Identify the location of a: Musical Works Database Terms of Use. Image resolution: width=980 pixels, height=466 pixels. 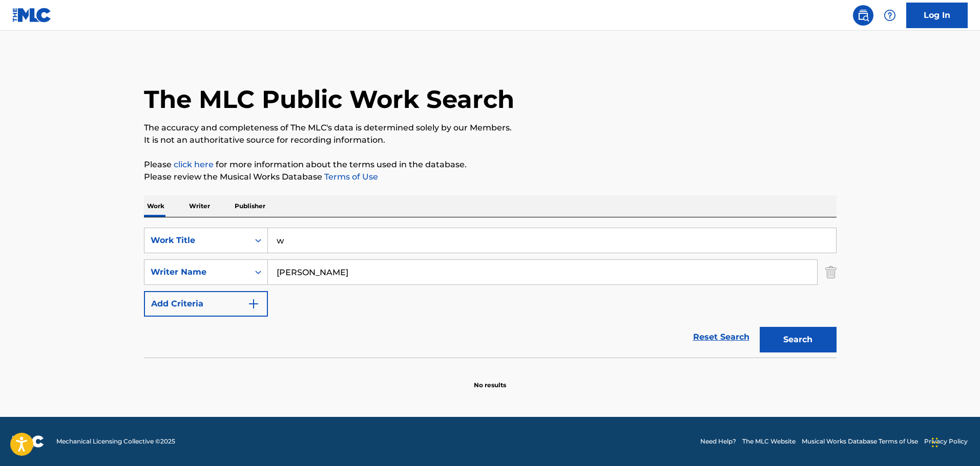
(859, 442).